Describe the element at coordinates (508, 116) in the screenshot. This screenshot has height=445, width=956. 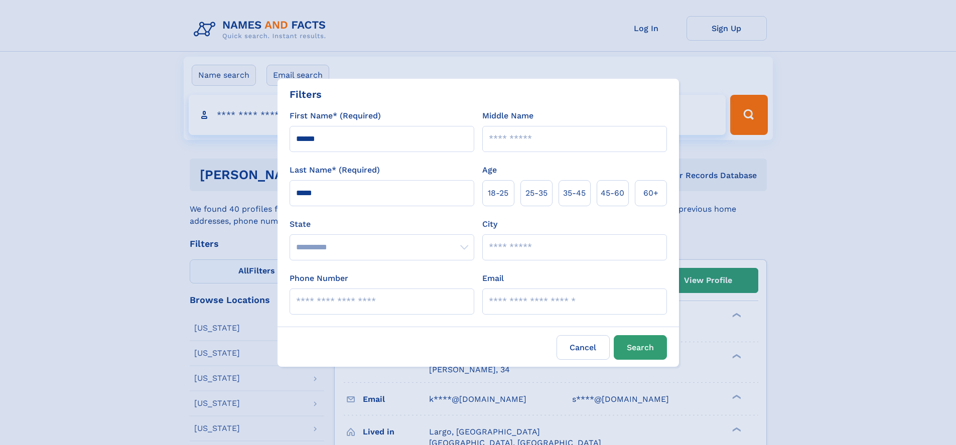
I see `label: Middle Name` at that location.